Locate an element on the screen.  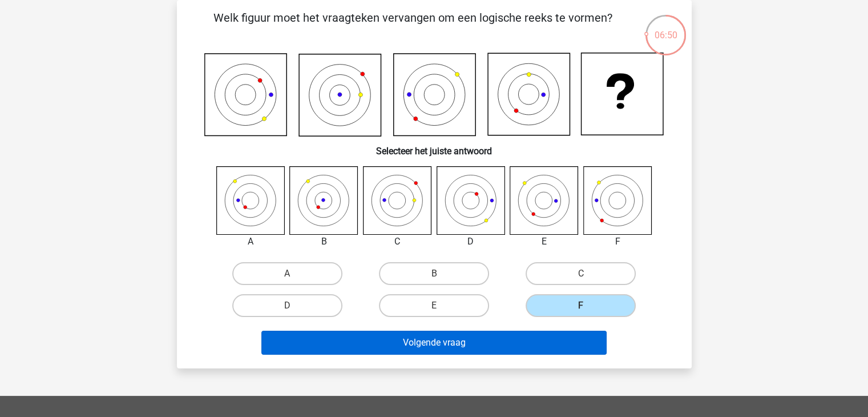
div: C is located at coordinates (397, 242).